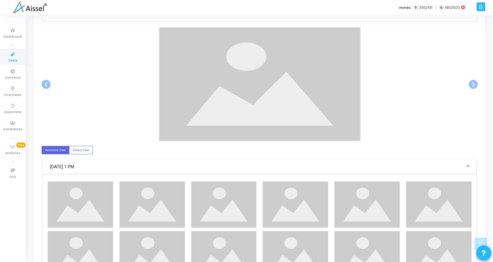 Image resolution: width=493 pixels, height=262 pixels. What do you see at coordinates (30, 8) in the screenshot?
I see `img: logo` at bounding box center [30, 8].